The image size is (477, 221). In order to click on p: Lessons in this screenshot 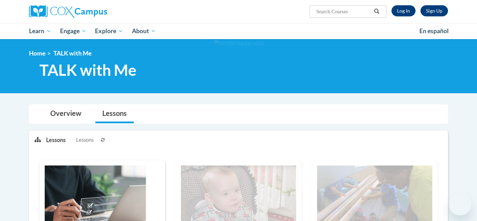, I will do `click(56, 140)`.